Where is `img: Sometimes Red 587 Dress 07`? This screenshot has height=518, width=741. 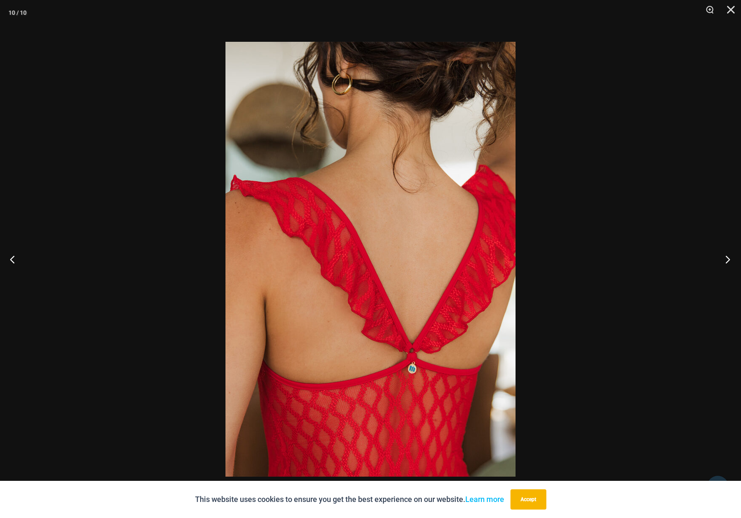
img: Sometimes Red 587 Dress 07 is located at coordinates (370, 259).